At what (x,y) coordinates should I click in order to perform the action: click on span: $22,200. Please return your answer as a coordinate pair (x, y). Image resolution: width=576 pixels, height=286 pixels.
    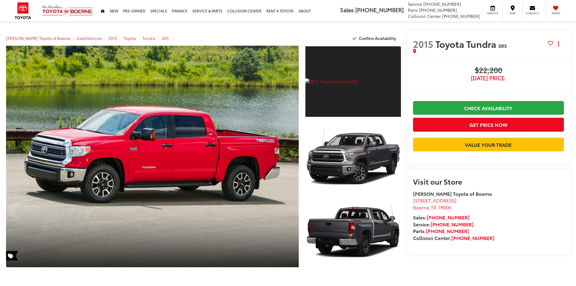
    Looking at the image, I should click on (489, 70).